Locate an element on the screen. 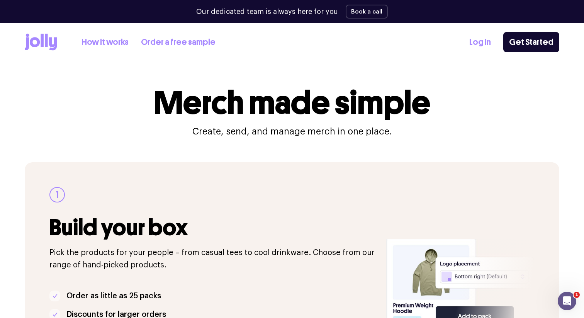 This screenshot has height=318, width=584. div: 1 is located at coordinates (57, 195).